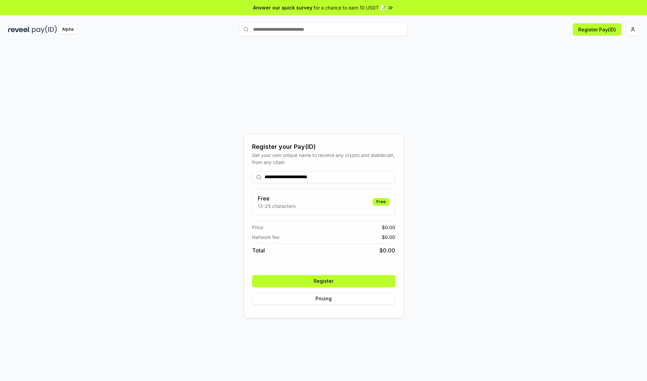  I want to click on img: reveel_dark, so click(19, 29).